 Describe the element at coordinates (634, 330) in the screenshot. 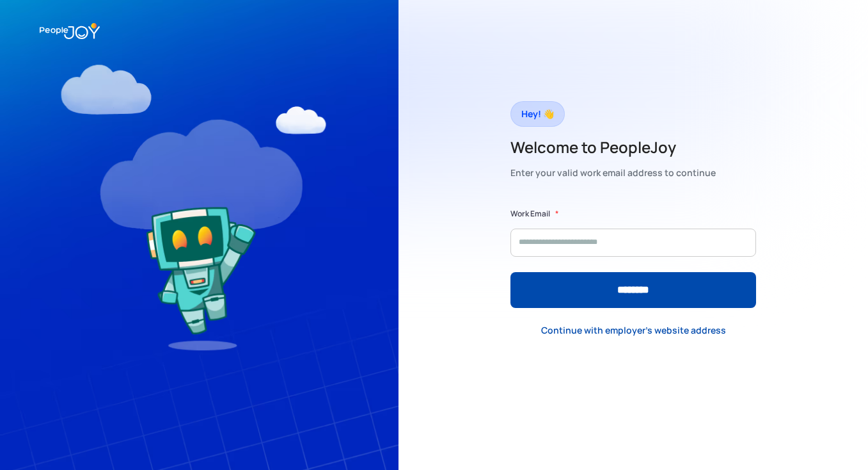

I see `div: Continue with employer's website address` at that location.